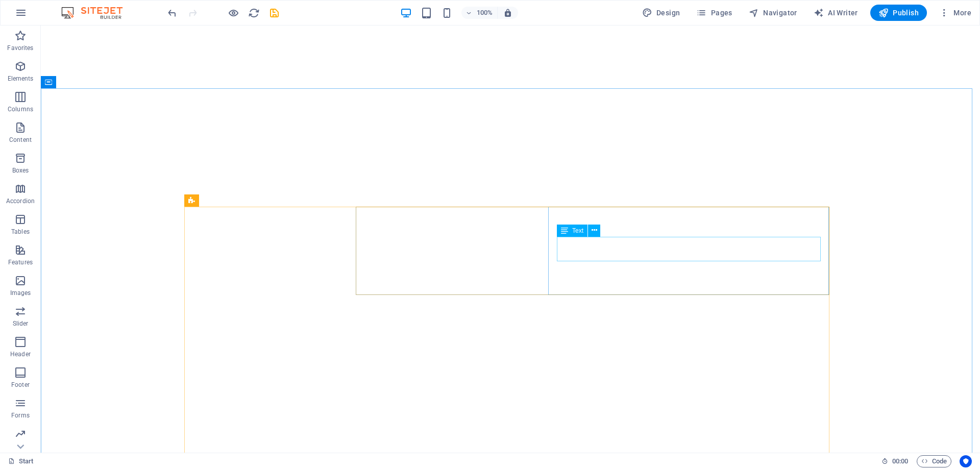 Image resolution: width=980 pixels, height=469 pixels. What do you see at coordinates (21, 461) in the screenshot?
I see `a: Click to cancel selection. Double-click to open Pages` at bounding box center [21, 461].